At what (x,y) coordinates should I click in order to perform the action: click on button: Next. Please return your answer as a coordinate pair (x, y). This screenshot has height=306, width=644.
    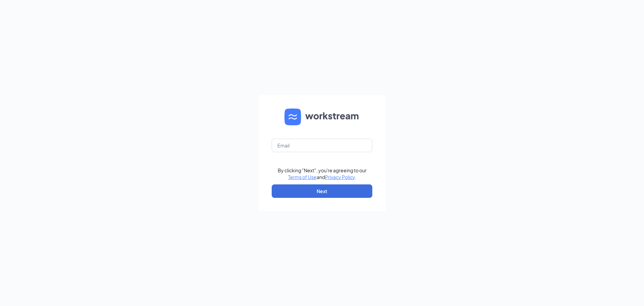
    Looking at the image, I should click on (322, 191).